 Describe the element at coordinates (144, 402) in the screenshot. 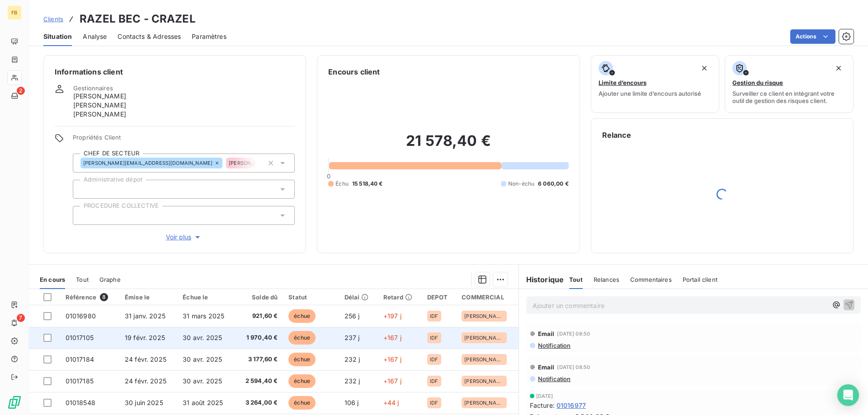

I see `span: 30 juin 2025` at that location.